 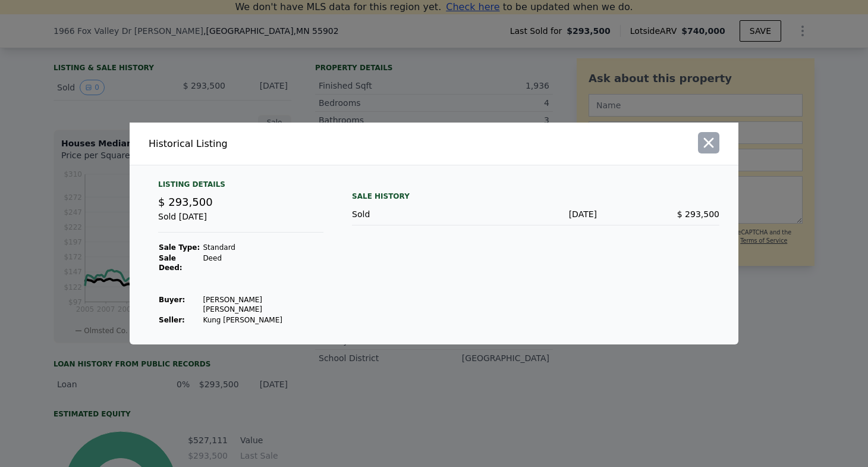 I want to click on strong: Sale Type:, so click(x=179, y=247).